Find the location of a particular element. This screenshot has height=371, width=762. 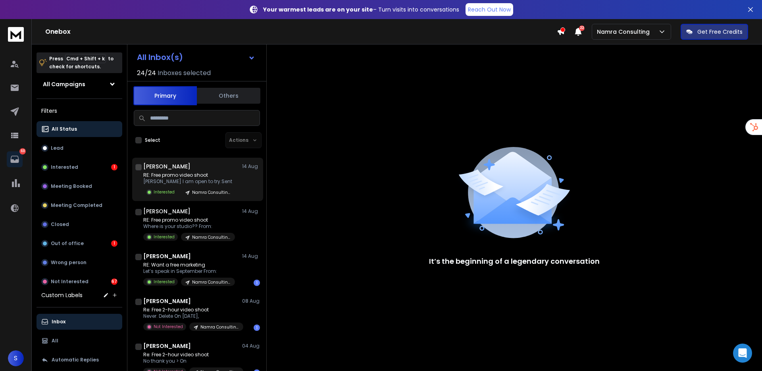

p: All is located at coordinates (55, 341).